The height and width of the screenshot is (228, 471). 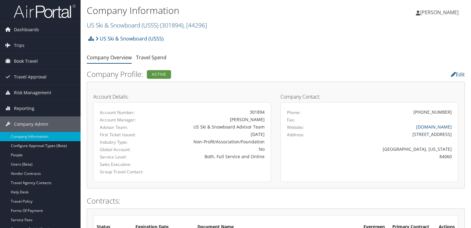 What do you see at coordinates (124, 157) in the screenshot?
I see `label: Service Level:` at bounding box center [124, 157].